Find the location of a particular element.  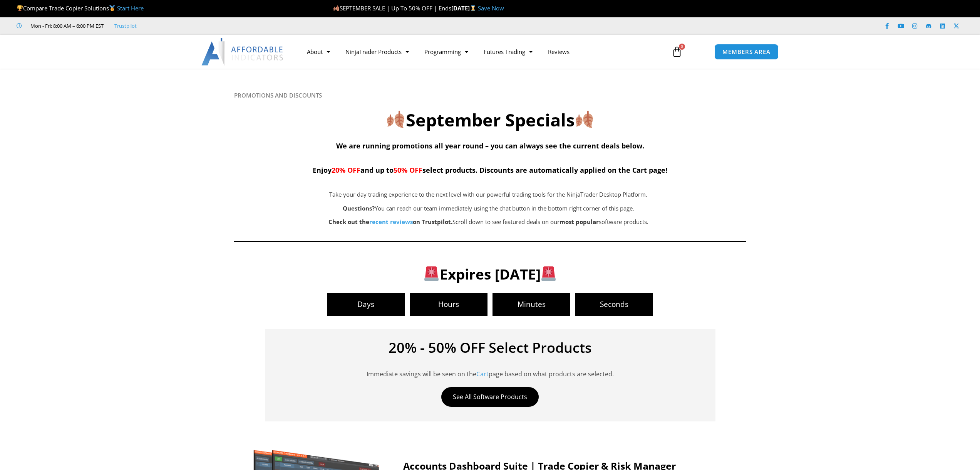

span: We are running promotions all year round – you can always see the current deals below. is located at coordinates (490, 146).